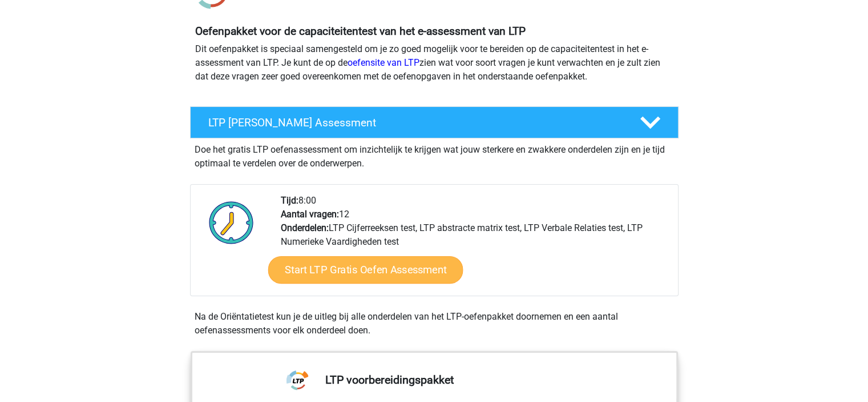 The height and width of the screenshot is (402, 868). I want to click on a: Start LTP Gratis Oefen Assessment, so click(365, 269).